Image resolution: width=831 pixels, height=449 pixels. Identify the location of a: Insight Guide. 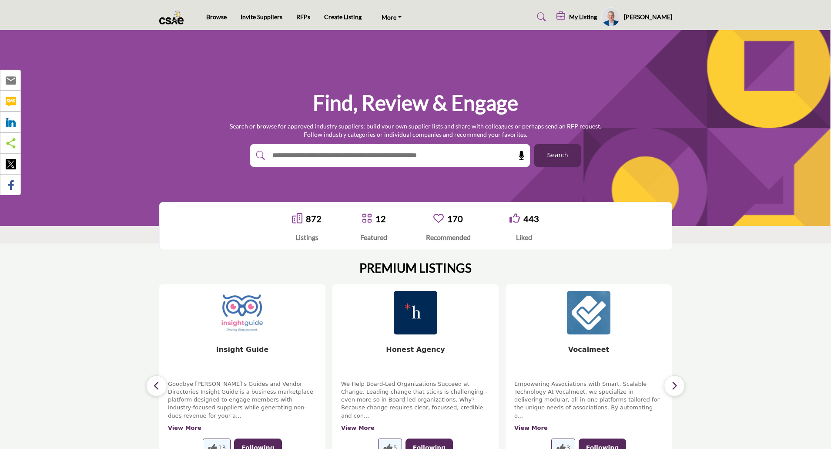
(242, 349).